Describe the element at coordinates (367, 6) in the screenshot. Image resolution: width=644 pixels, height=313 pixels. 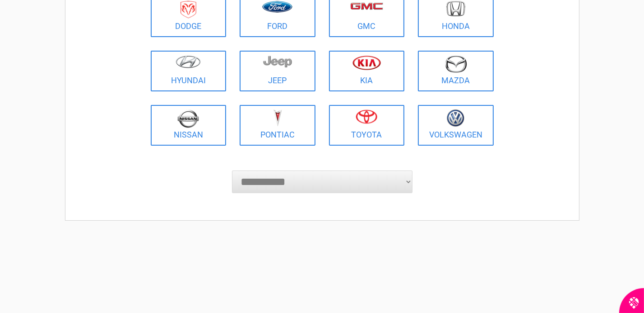
I see `img: gmc` at that location.